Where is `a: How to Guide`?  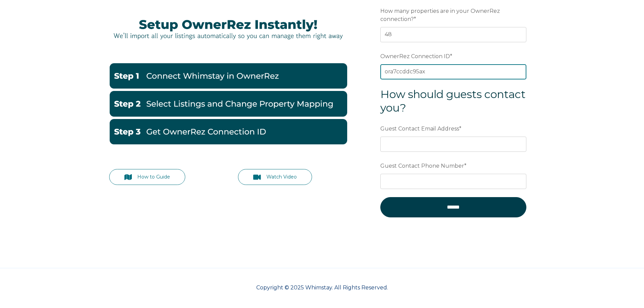 a: How to Guide is located at coordinates (148, 177).